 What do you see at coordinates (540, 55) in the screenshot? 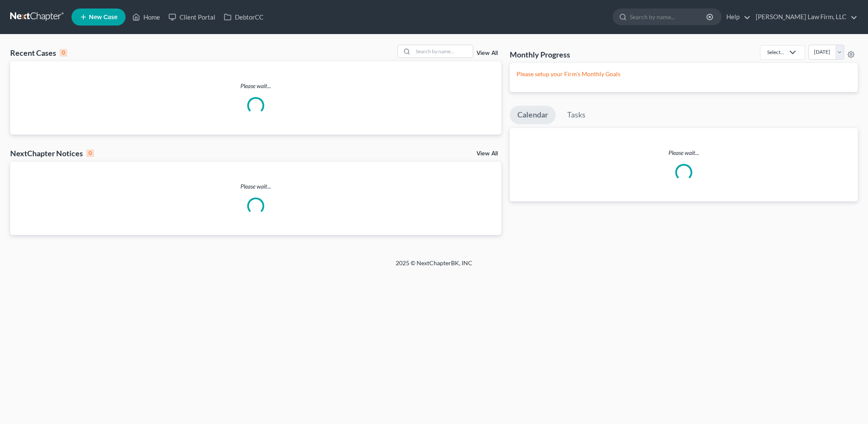
I see `h3: Monthly Progress` at bounding box center [540, 55].